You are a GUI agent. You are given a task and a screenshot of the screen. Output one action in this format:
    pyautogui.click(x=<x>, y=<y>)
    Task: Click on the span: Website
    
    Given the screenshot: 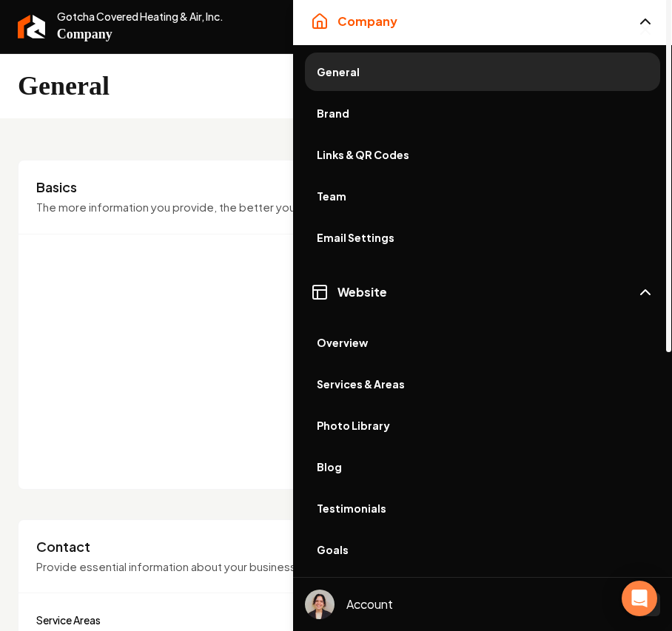 What is the action you would take?
    pyautogui.click(x=362, y=293)
    